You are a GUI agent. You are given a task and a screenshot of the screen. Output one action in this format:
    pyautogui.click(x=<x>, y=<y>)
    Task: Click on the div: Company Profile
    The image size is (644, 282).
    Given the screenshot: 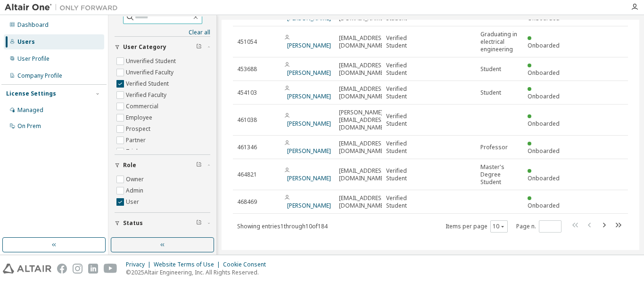 What is the action you would take?
    pyautogui.click(x=40, y=76)
    